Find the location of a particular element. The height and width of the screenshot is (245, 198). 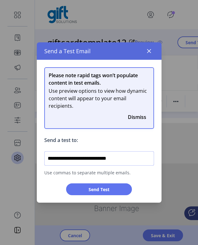

button: Close is located at coordinates (137, 117).